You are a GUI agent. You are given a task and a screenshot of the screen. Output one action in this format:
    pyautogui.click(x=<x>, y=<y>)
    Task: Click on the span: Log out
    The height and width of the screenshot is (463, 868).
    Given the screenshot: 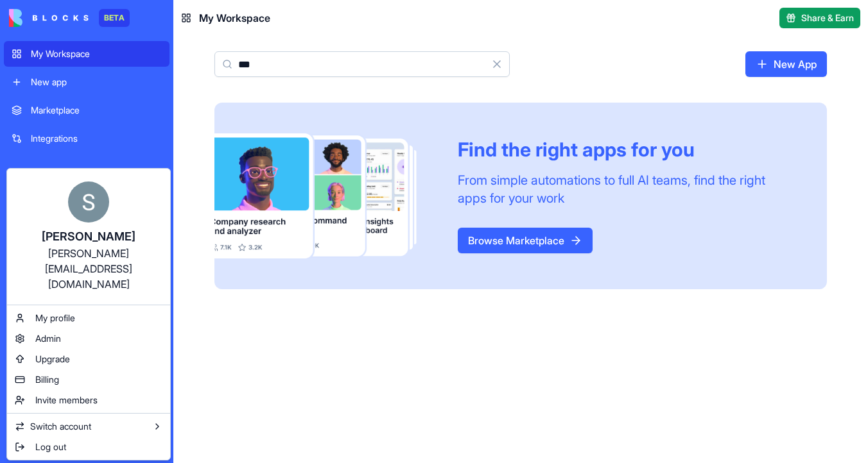 What is the action you would take?
    pyautogui.click(x=51, y=447)
    